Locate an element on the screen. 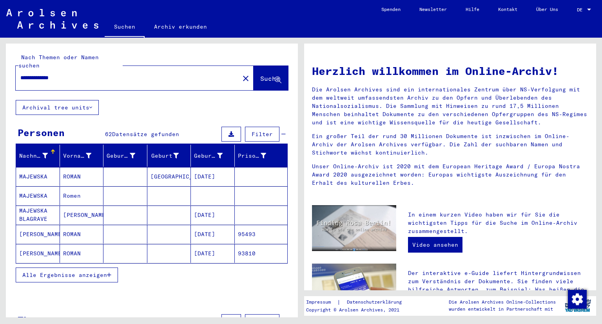 The width and height of the screenshot is (602, 324). p: Unser Online-Archiv ist 2020 mit dem European Heritage Award / Europa Nostra Award 2020 ausgezeic... is located at coordinates (450, 174).